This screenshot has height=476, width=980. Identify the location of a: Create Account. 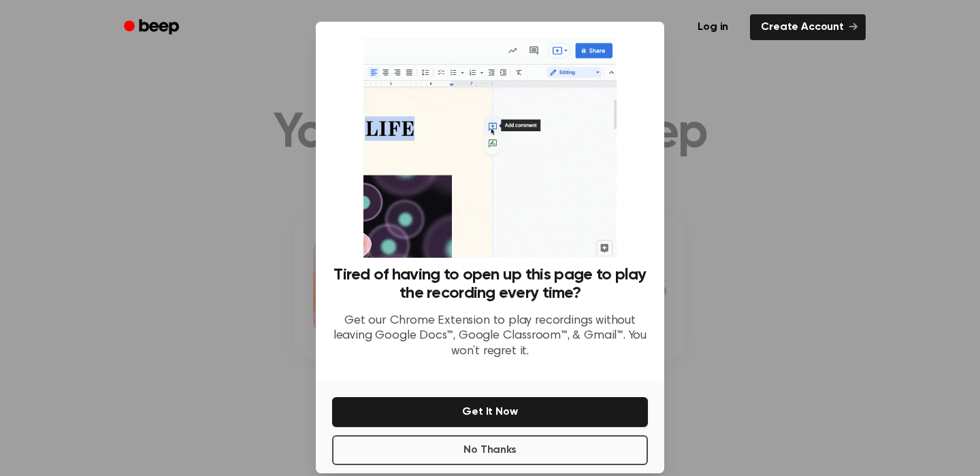
(808, 27).